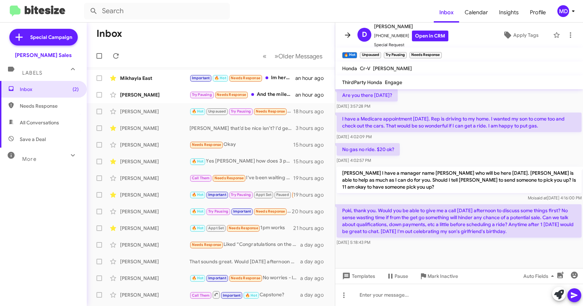 The height and width of the screenshot is (306, 583). What do you see at coordinates (201, 295) in the screenshot?
I see `span: Call Them` at bounding box center [201, 295].